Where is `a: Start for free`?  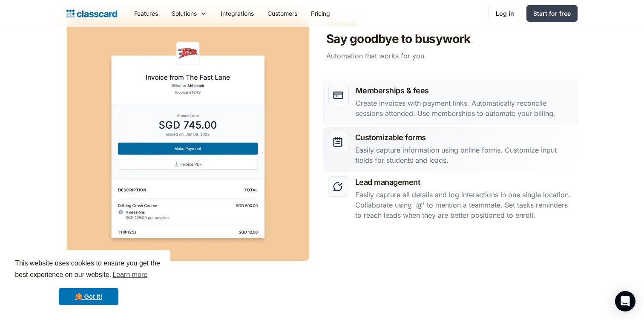
a: Start for free is located at coordinates (552, 13).